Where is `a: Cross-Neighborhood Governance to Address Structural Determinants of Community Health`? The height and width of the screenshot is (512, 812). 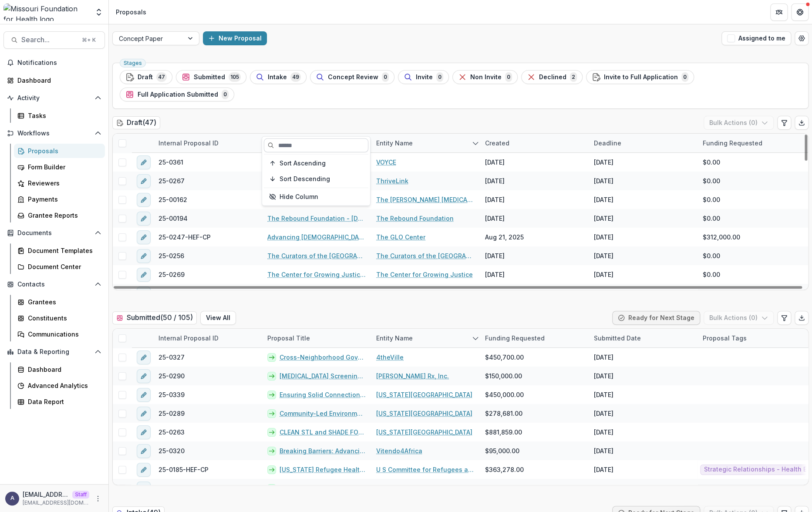 a: Cross-Neighborhood Governance to Address Structural Determinants of Community Health is located at coordinates (323, 357).